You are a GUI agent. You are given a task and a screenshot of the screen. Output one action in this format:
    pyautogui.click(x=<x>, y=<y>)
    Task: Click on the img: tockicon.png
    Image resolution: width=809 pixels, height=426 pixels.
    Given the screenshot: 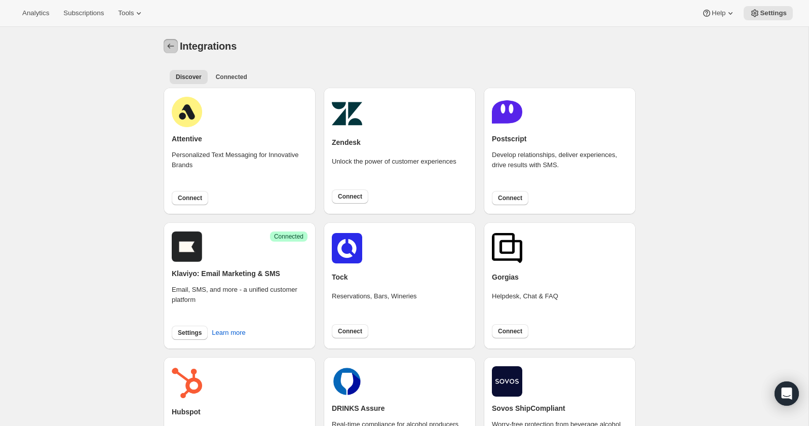 What is the action you would take?
    pyautogui.click(x=347, y=248)
    